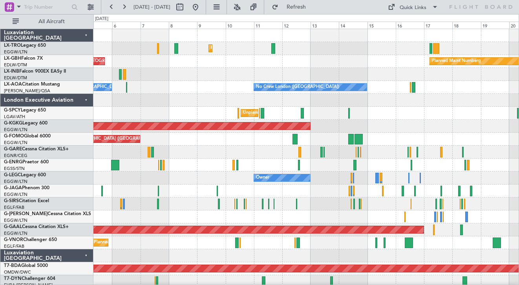 This screenshot has width=519, height=285. Describe the element at coordinates (11, 71) in the screenshot. I see `span: LX-INB` at that location.